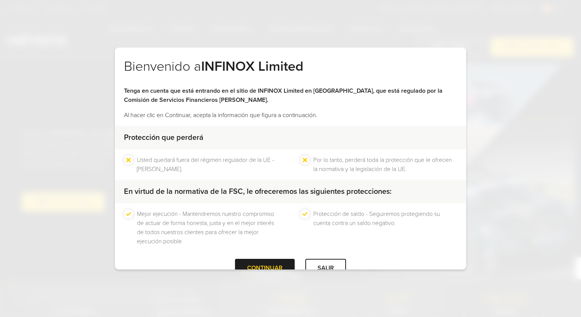  I want to click on li: Protección de saldo - Seguiremos protegiendo su cuenta contra un saldo negativo., so click(385, 228).